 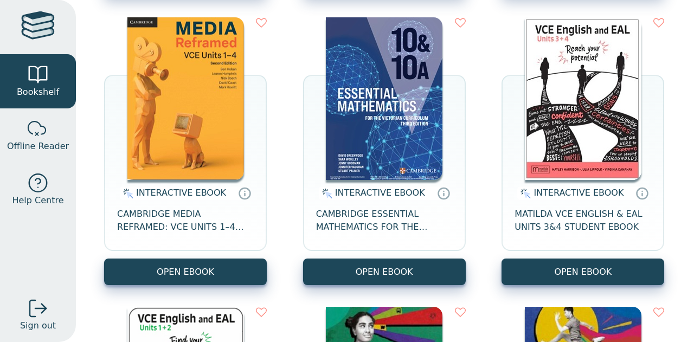 What do you see at coordinates (185, 99) in the screenshot?
I see `img: be02095b-a8bc-4a0d-ba32-adf0f8dd580d.png` at bounding box center [185, 99].